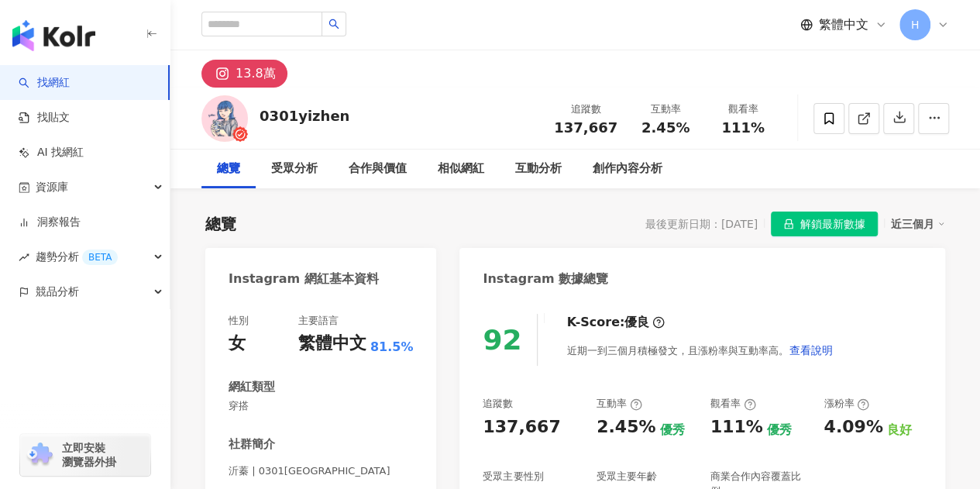  What do you see at coordinates (85, 455) in the screenshot?
I see `a: chrome extension立即安裝 瀏覽器外掛` at bounding box center [85, 455].